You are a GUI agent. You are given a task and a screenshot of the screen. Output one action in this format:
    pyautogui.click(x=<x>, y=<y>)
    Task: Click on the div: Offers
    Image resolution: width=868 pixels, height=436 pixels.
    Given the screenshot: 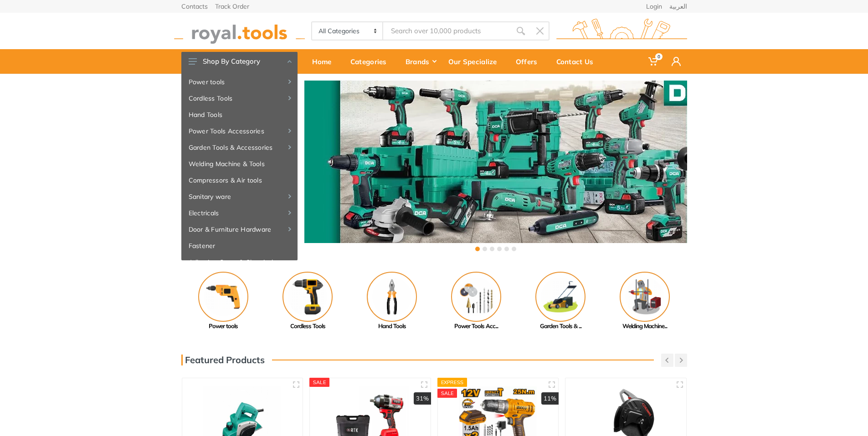 What is the action you would take?
    pyautogui.click(x=530, y=62)
    